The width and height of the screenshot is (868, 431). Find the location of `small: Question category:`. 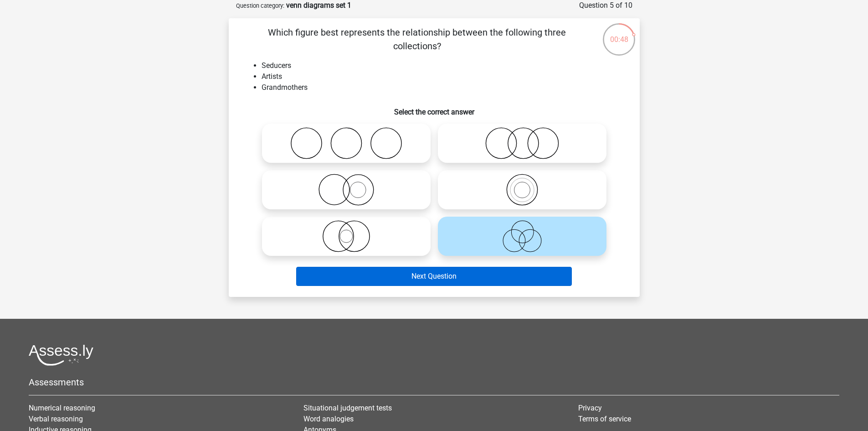

small: Question category: is located at coordinates (260, 5).